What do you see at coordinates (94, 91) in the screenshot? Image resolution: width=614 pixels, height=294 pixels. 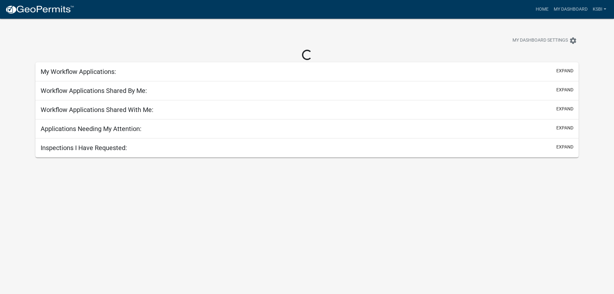 I see `h5: Workflow Applications Shared By Me:` at bounding box center [94, 91].